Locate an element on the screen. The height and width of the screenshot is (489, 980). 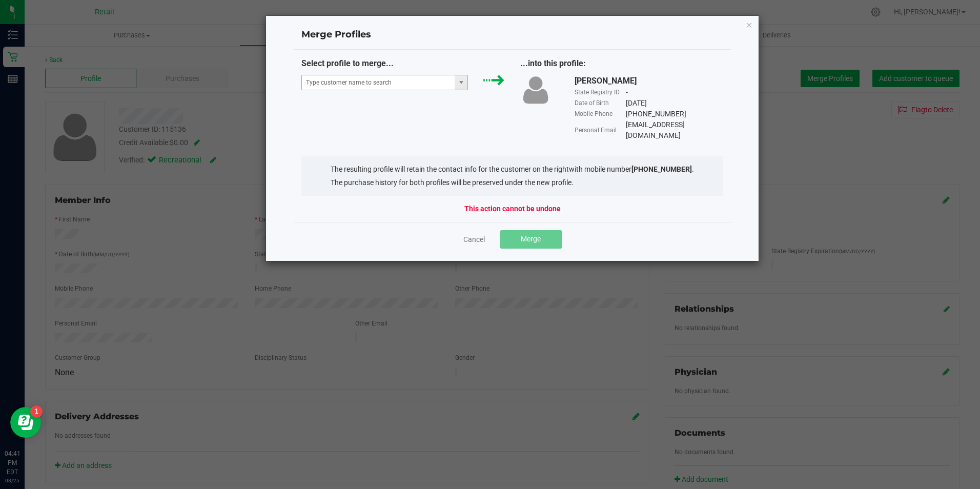
a: Cancel is located at coordinates (474, 240).